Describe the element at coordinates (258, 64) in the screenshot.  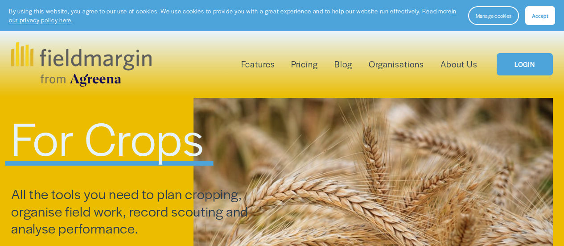
I see `span: Features` at that location.